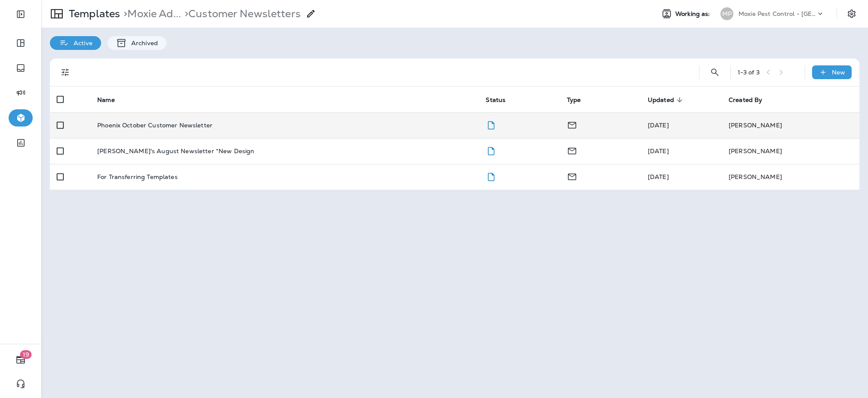 The width and height of the screenshot is (868, 398). I want to click on span: Working as:, so click(693, 14).